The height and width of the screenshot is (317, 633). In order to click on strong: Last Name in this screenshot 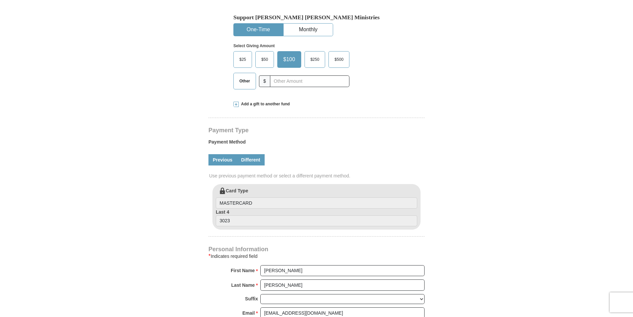, I will do `click(243, 285)`.